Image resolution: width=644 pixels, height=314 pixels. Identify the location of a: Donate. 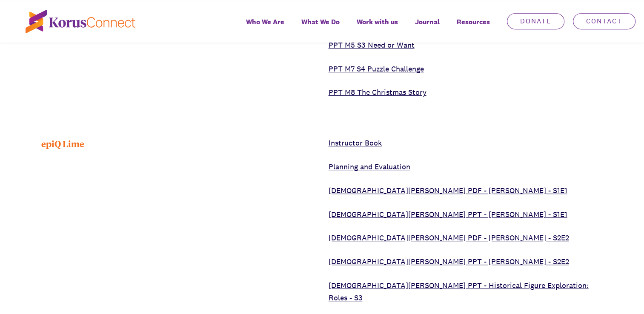
(535, 22).